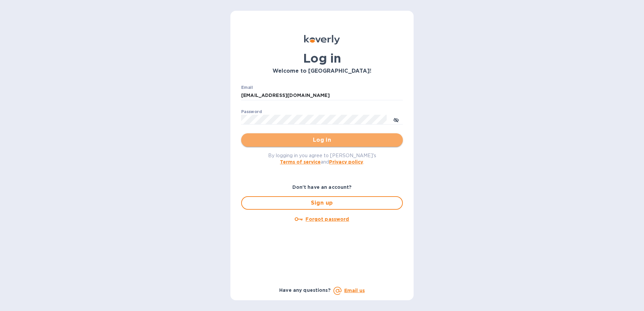  I want to click on u: Forgot password, so click(327, 219).